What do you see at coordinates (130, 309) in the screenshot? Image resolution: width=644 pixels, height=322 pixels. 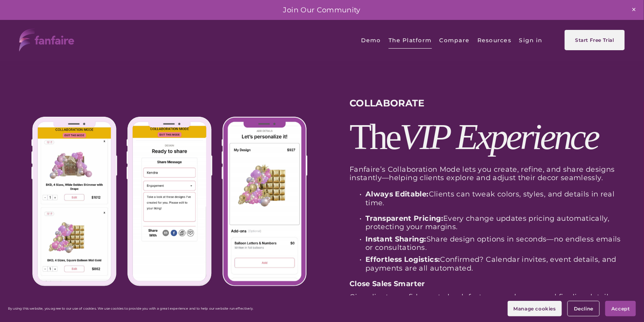 I see `p: By using this website, you agree to our use of cookies. We use cookies to provide you with a grea...` at bounding box center [130, 309].